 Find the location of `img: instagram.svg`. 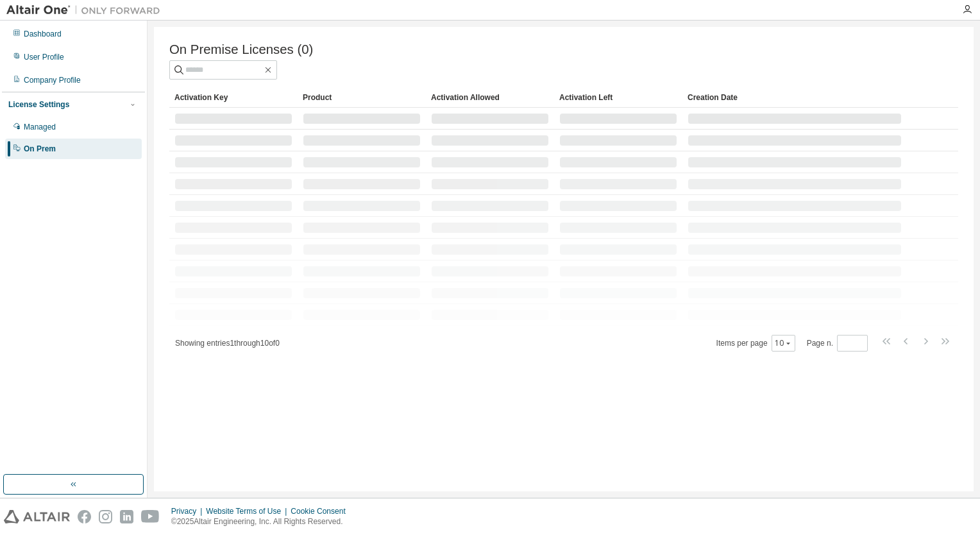

img: instagram.svg is located at coordinates (105, 516).